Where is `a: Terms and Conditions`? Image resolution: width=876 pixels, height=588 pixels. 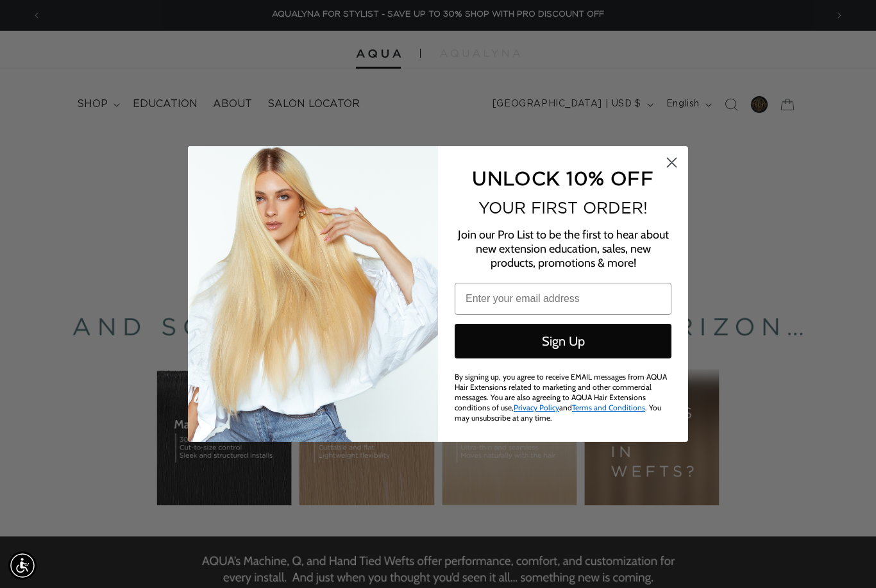
a: Terms and Conditions is located at coordinates (609, 407).